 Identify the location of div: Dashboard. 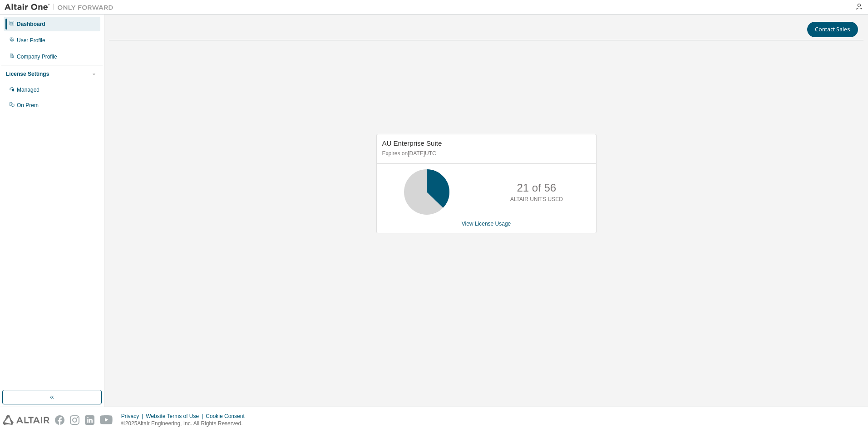
(31, 24).